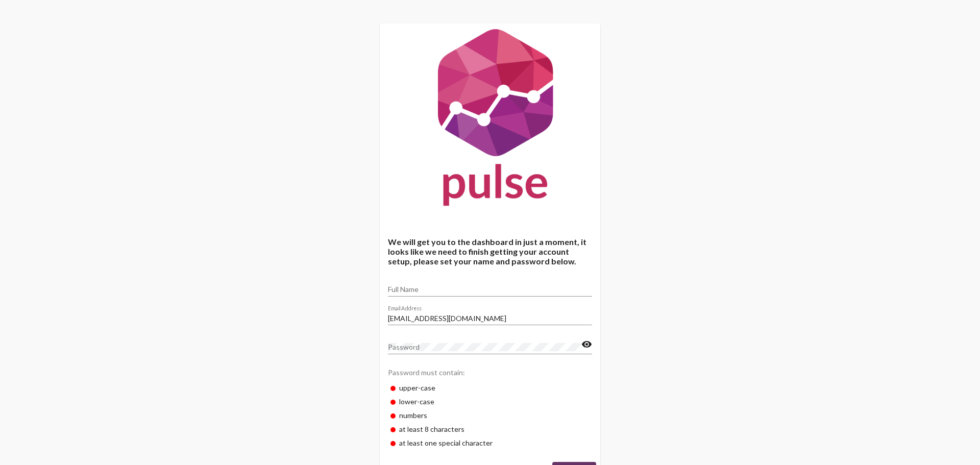 The image size is (980, 465). I want to click on div: numbers, so click(490, 415).